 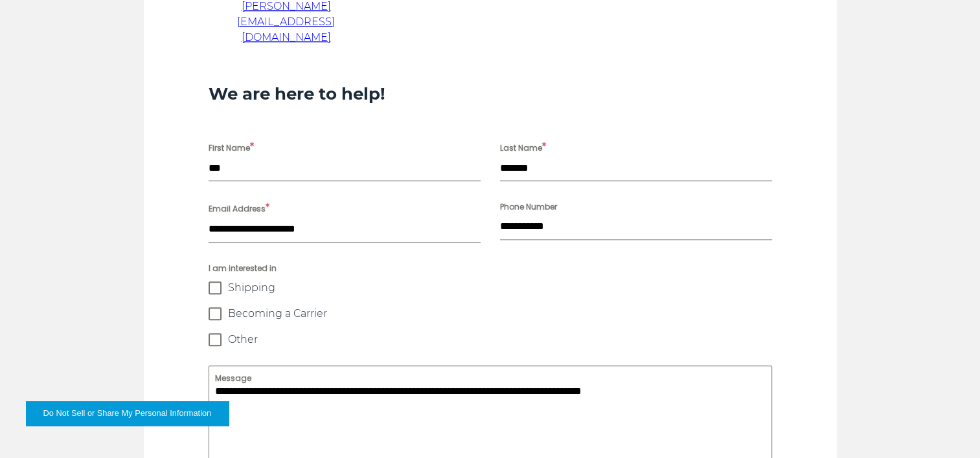 I want to click on h3: We are here to help!, so click(x=490, y=94).